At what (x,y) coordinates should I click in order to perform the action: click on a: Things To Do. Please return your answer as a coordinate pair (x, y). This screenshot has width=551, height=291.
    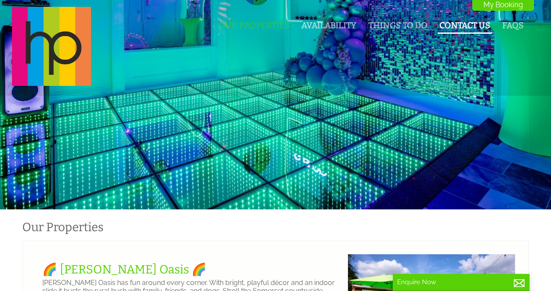
    Looking at the image, I should click on (398, 25).